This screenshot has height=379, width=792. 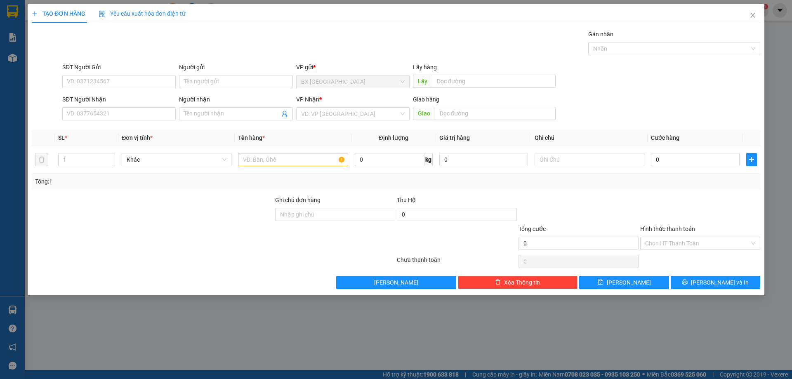 I want to click on span: kg, so click(x=429, y=160).